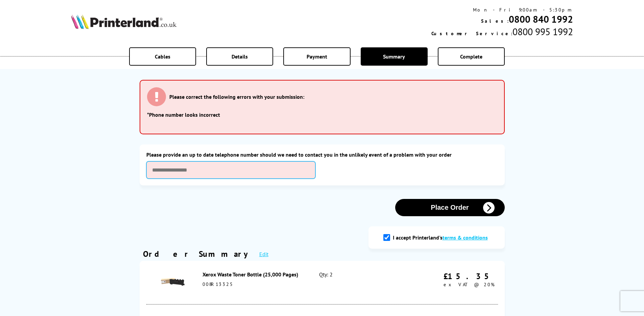 This screenshot has height=316, width=644. What do you see at coordinates (543, 31) in the screenshot?
I see `span: 0800 995 1992` at bounding box center [543, 31].